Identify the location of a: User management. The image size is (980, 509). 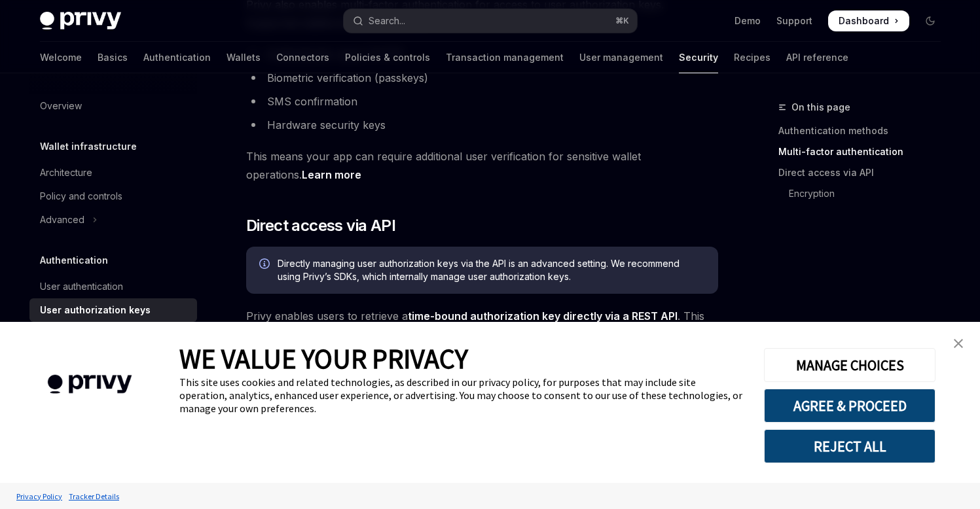
(621, 58).